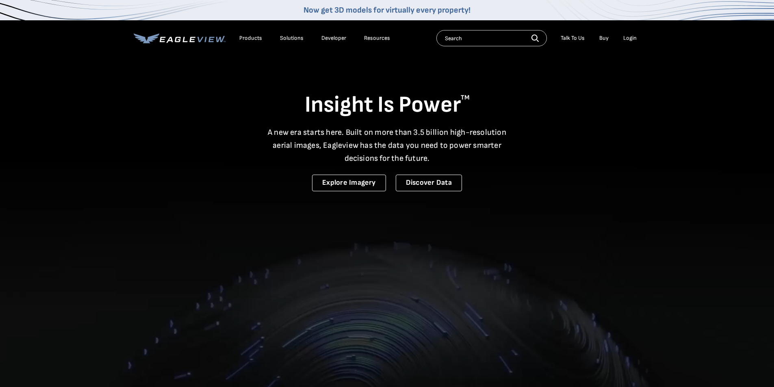 The width and height of the screenshot is (774, 387). I want to click on a: Now get 3D models for virtually every property!, so click(387, 10).